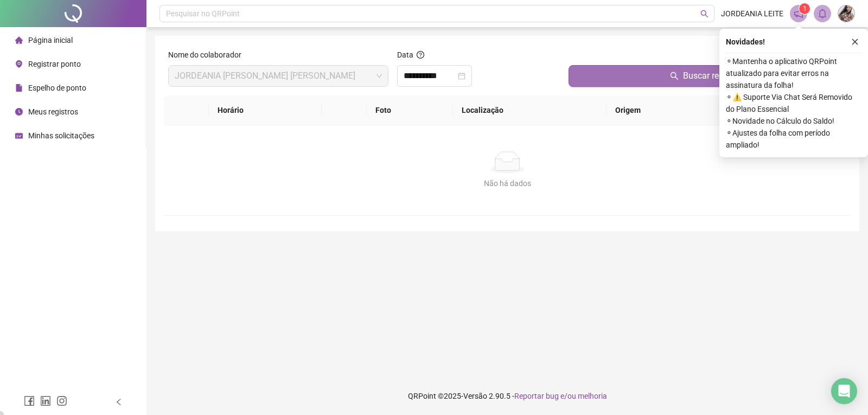 The image size is (868, 415). What do you see at coordinates (530, 110) in the screenshot?
I see `th: Localização` at bounding box center [530, 110].